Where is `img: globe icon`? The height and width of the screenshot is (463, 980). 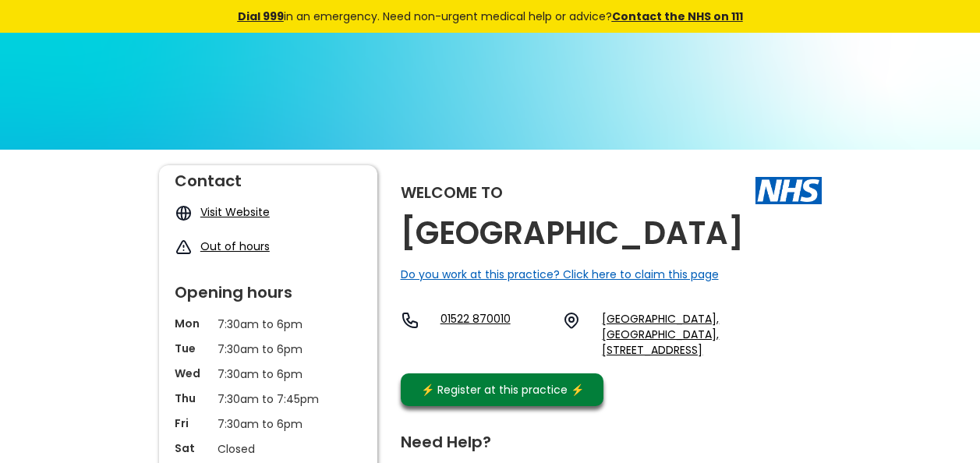
img: globe icon is located at coordinates (183, 213).